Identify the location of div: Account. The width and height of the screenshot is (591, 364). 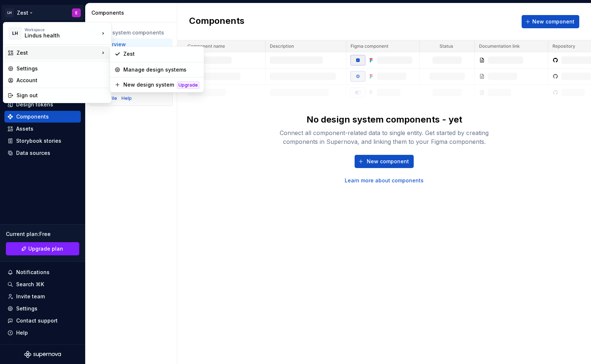
(62, 80).